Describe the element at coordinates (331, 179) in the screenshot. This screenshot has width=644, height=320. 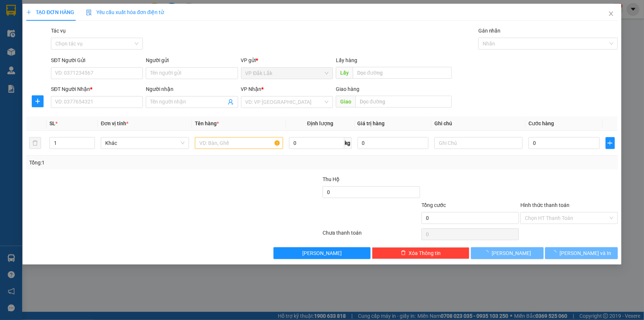
I see `span: Thu Hộ` at that location.